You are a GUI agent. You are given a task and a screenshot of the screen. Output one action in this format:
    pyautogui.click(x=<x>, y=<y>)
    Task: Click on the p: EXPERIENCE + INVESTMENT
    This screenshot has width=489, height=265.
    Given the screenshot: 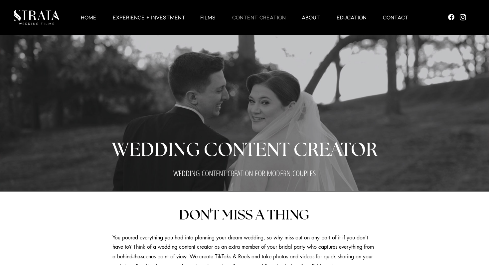 What is the action you would take?
    pyautogui.click(x=149, y=17)
    